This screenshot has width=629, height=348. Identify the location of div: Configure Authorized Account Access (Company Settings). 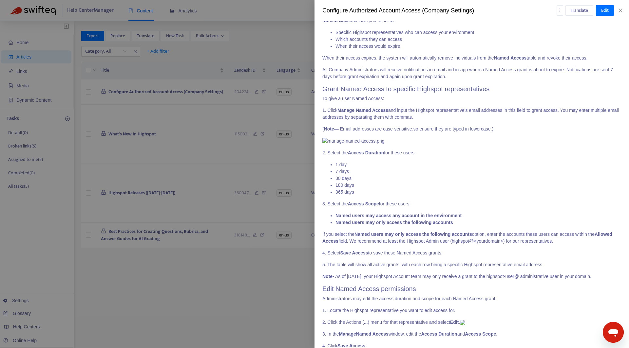
(439, 10).